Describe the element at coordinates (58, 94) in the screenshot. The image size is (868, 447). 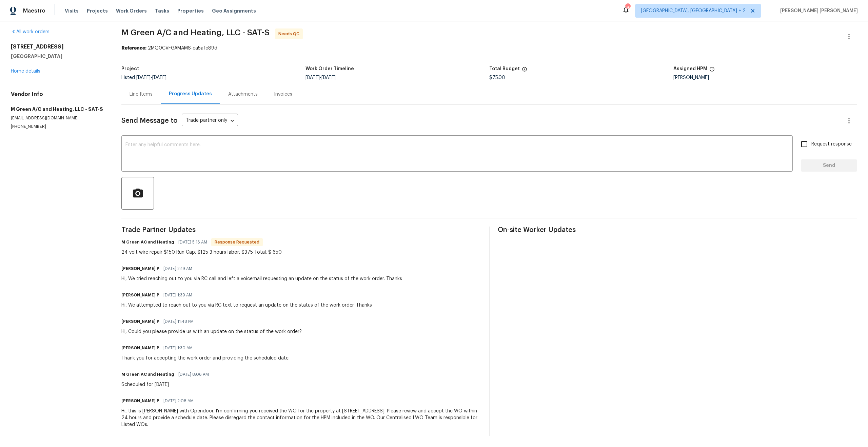
I see `h4: Vendor Info` at that location.